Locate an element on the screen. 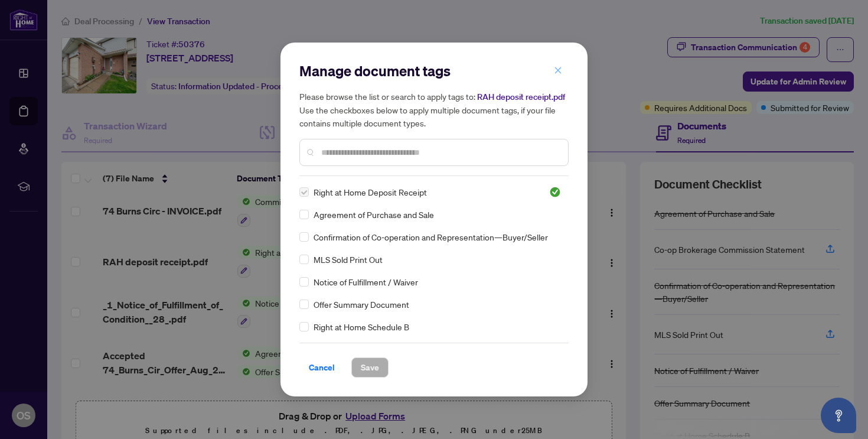 The image size is (868, 439). span: MLS Sold Print Out is located at coordinates (348, 259).